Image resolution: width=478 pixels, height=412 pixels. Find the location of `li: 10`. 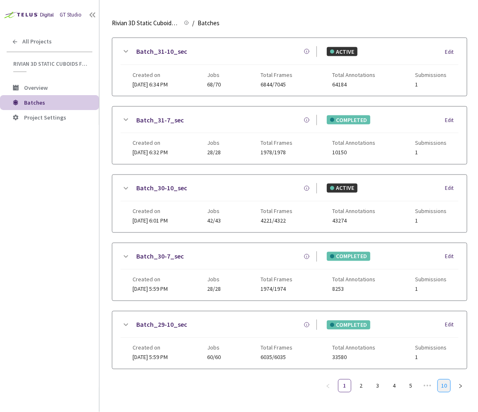

li: 10 is located at coordinates (444, 386).